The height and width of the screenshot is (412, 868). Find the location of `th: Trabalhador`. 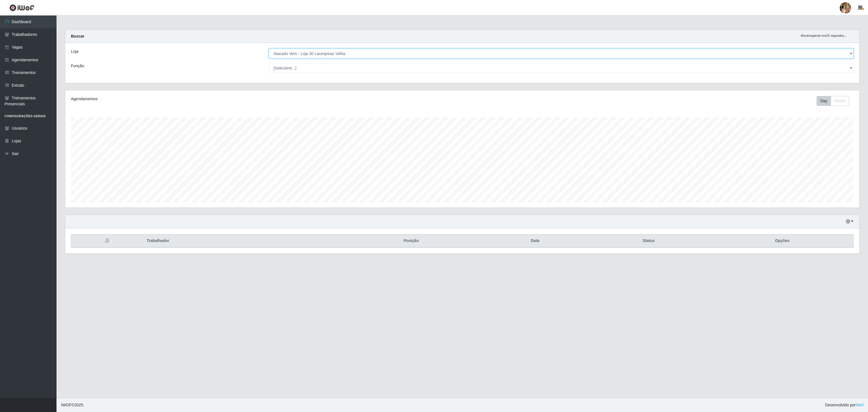

th: Trabalhador is located at coordinates (240, 241).